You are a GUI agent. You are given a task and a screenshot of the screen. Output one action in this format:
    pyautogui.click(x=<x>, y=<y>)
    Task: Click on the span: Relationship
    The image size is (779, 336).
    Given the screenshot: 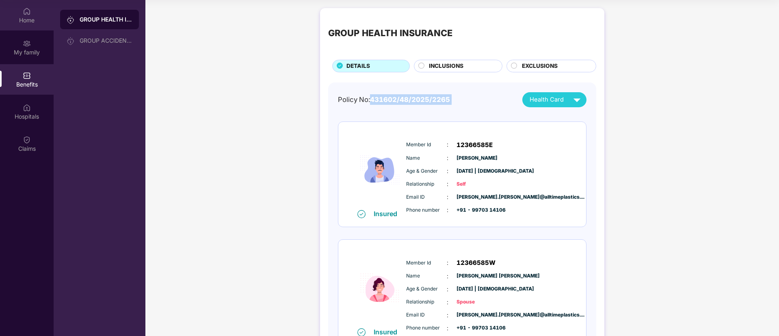 What is the action you would take?
    pyautogui.click(x=426, y=302)
    